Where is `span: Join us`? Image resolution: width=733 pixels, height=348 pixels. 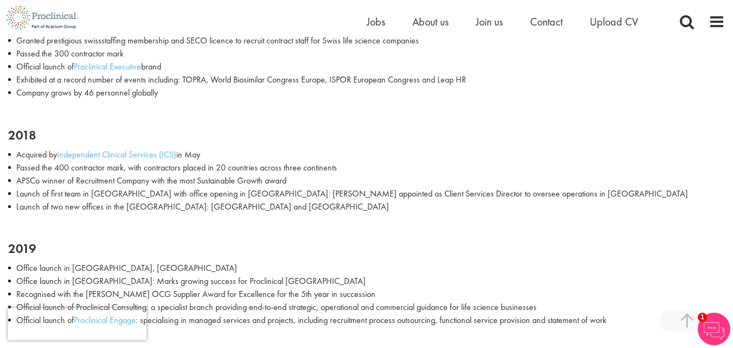 span: Join us is located at coordinates (489, 22).